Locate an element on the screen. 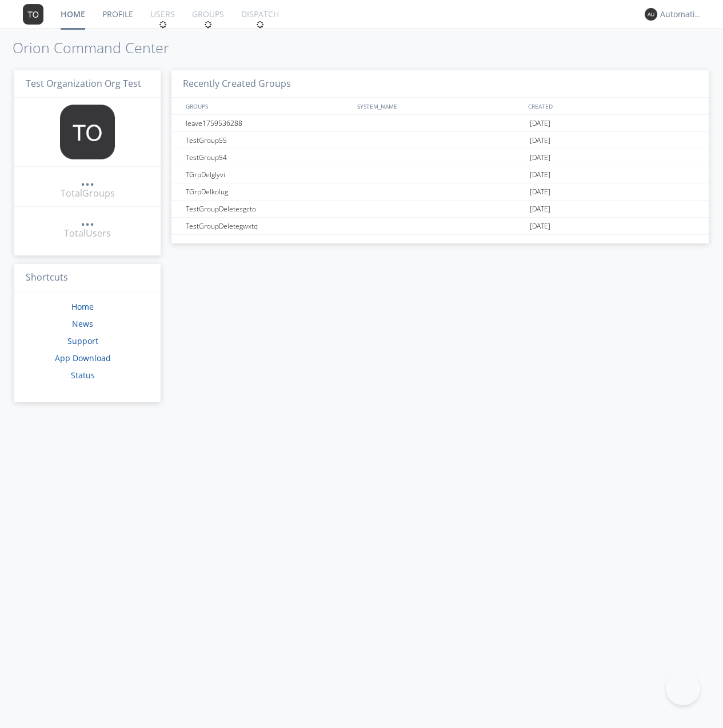  div: TestGroupDeletegwxtq is located at coordinates (268, 226).